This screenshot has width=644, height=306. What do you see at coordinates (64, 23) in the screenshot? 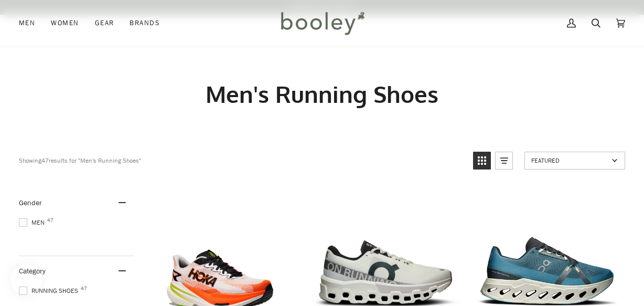
I see `span: Women` at bounding box center [64, 23].